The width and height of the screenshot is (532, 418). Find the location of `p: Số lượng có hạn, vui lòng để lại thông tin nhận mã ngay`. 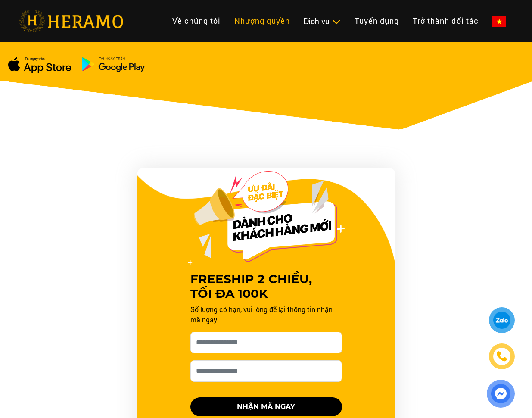

p: Số lượng có hạn, vui lòng để lại thông tin nhận mã ngay is located at coordinates (266, 315).